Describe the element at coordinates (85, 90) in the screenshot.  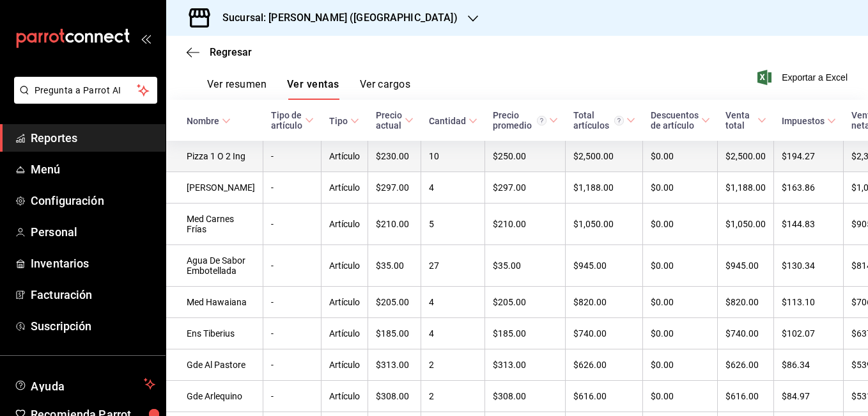
I see `button: Pregunta a Parrot AI` at that location.